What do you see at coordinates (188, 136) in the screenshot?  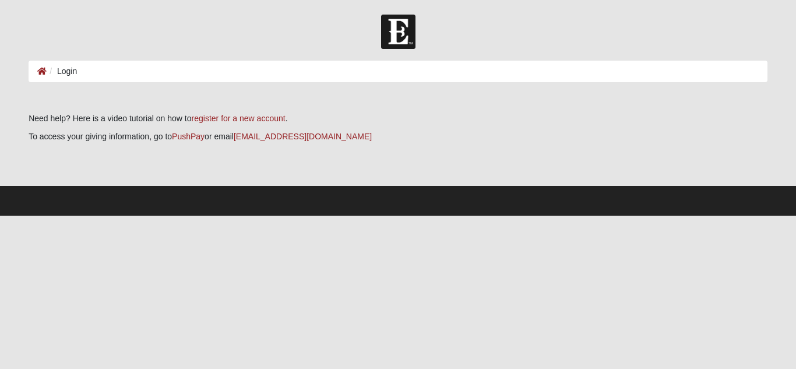 I see `a: PushPay` at bounding box center [188, 136].